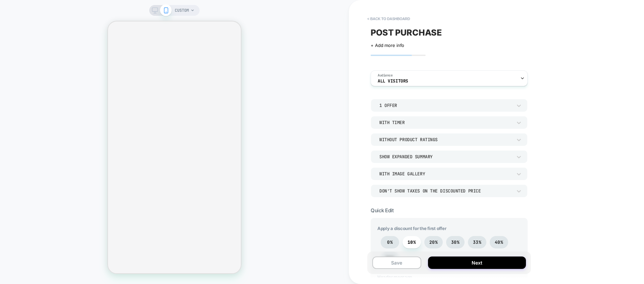 The width and height of the screenshot is (644, 284). What do you see at coordinates (446, 123) in the screenshot?
I see `div: With Timer` at bounding box center [446, 123].